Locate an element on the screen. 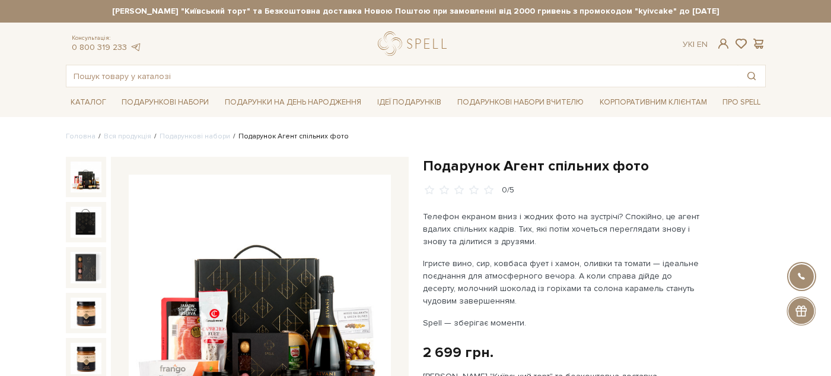  li: Подарунок Агент спільних фото is located at coordinates (290, 136).